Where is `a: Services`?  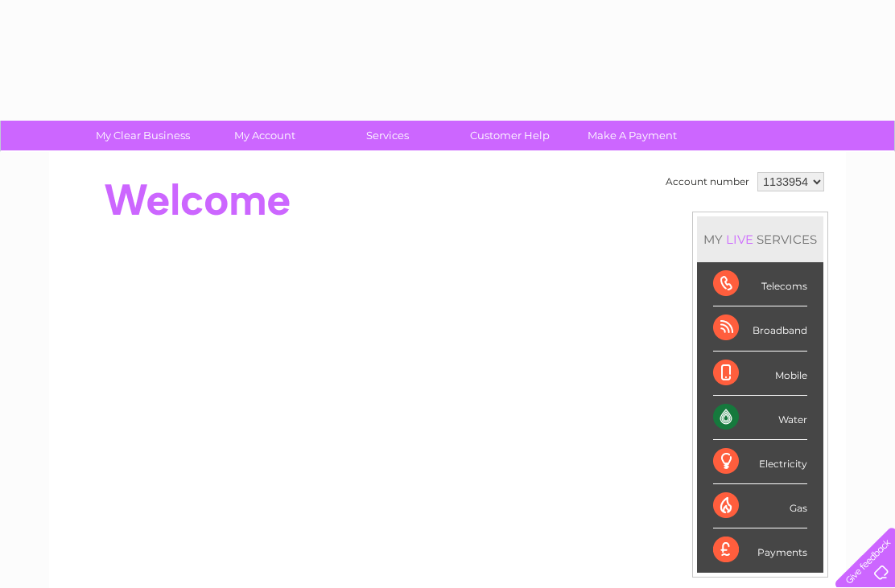
a: Services is located at coordinates (387, 135).